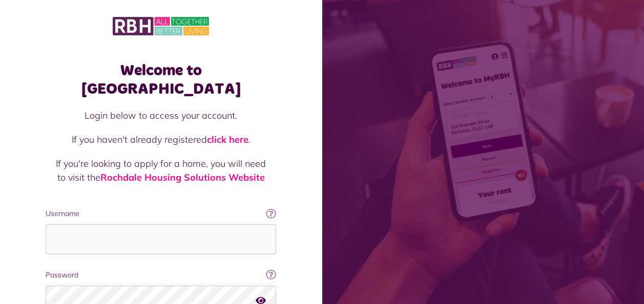 The width and height of the screenshot is (644, 304). Describe the element at coordinates (183, 177) in the screenshot. I see `a: Rochdale Housing Solutions Website` at that location.